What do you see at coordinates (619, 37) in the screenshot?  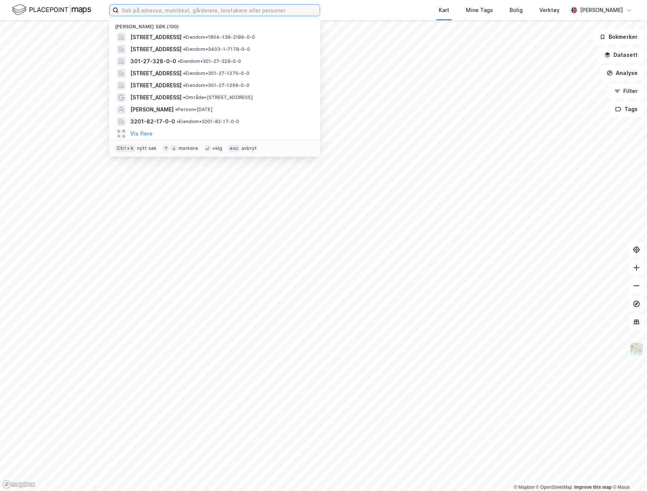 I see `button: Bokmerker` at bounding box center [619, 37].